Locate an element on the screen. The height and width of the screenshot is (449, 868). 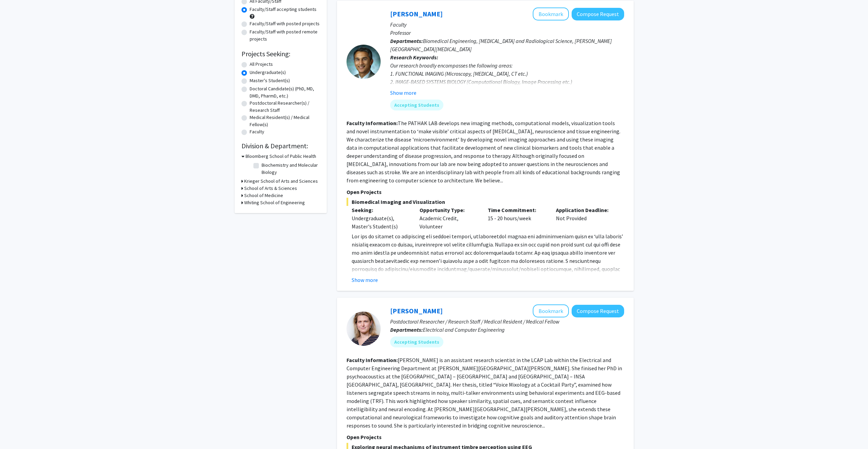
label: Master's Student(s) is located at coordinates (270, 80).